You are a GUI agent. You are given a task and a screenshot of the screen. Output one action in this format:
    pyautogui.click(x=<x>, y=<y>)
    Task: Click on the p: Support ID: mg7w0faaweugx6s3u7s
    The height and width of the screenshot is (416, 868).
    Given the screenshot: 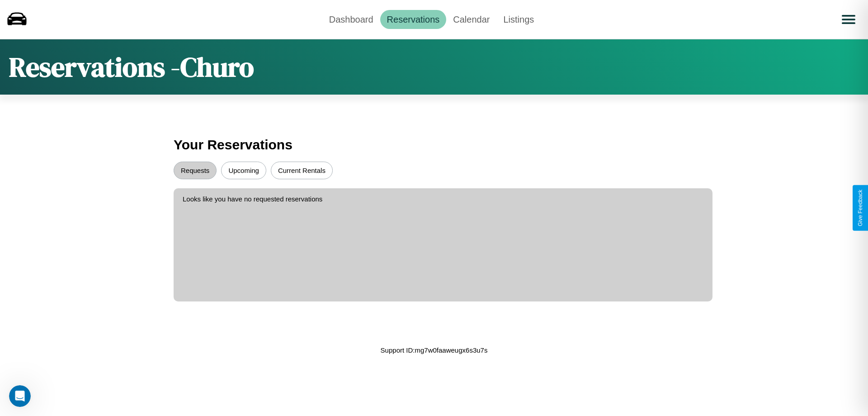 What is the action you would take?
    pyautogui.click(x=434, y=350)
    